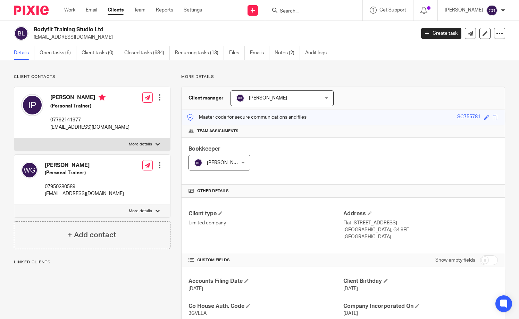  Describe the element at coordinates (116, 10) in the screenshot. I see `a: Clients` at that location.